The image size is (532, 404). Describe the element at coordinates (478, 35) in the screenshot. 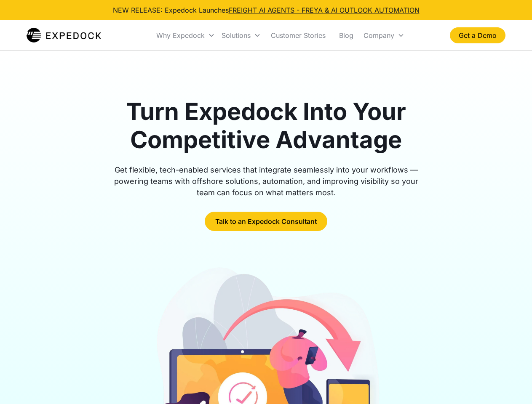

I see `a: Get a Demo` at that location.